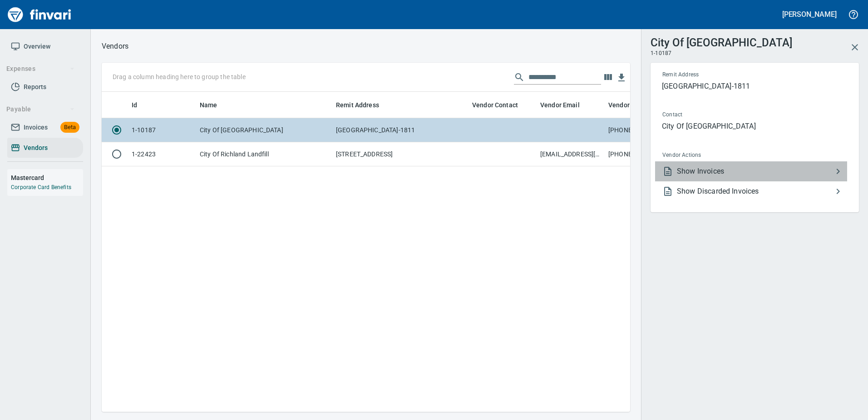  I want to click on span: Beta, so click(70, 127).